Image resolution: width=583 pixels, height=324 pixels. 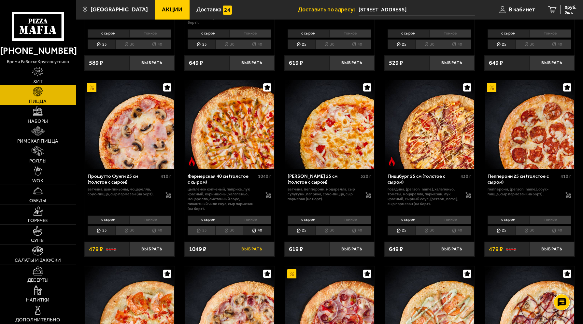 What do you see at coordinates (329, 124) in the screenshot?
I see `img: Прошутто Формаджио 25 см (толстое с сыром)` at bounding box center [329, 124].